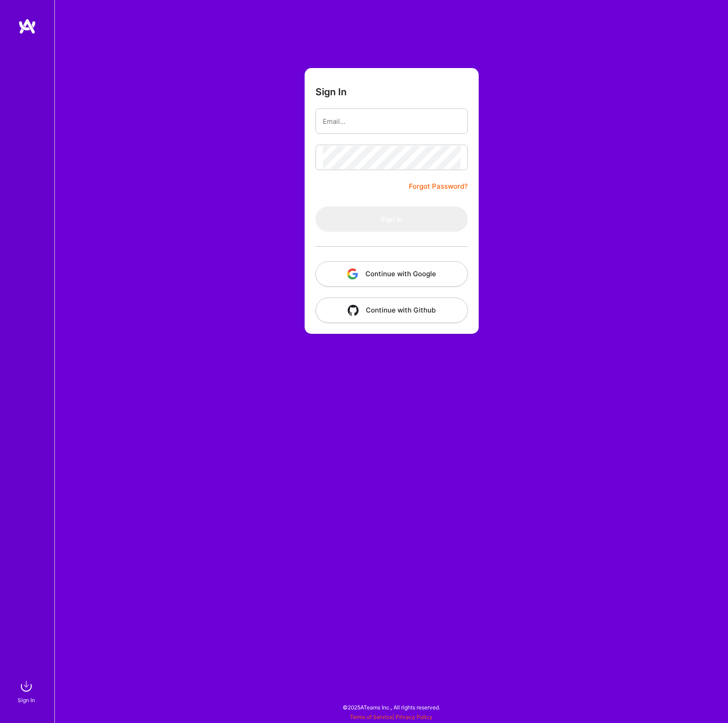 The width and height of the screenshot is (728, 723). What do you see at coordinates (392, 274) in the screenshot?
I see `button: Continue with Google` at bounding box center [392, 274].